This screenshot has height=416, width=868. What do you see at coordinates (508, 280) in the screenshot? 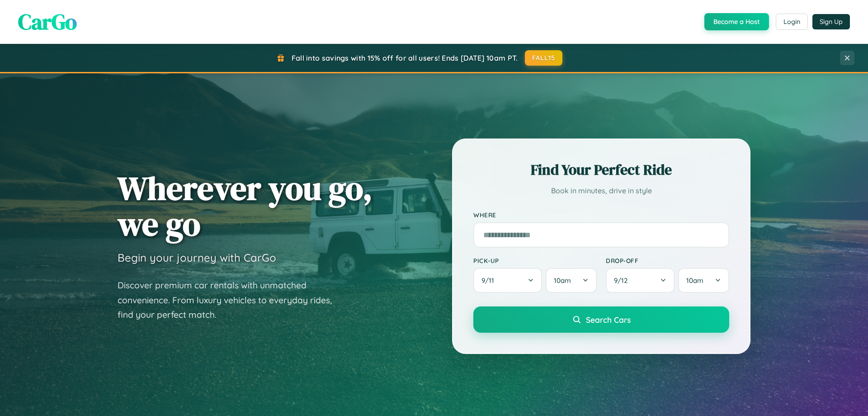
I see `button: 9/11` at bounding box center [508, 280].